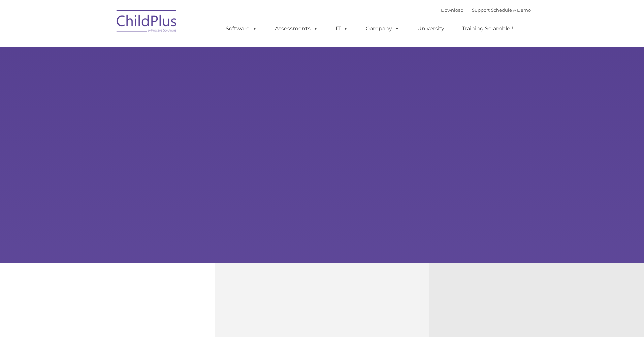  What do you see at coordinates (431, 29) in the screenshot?
I see `a: University` at bounding box center [431, 29].